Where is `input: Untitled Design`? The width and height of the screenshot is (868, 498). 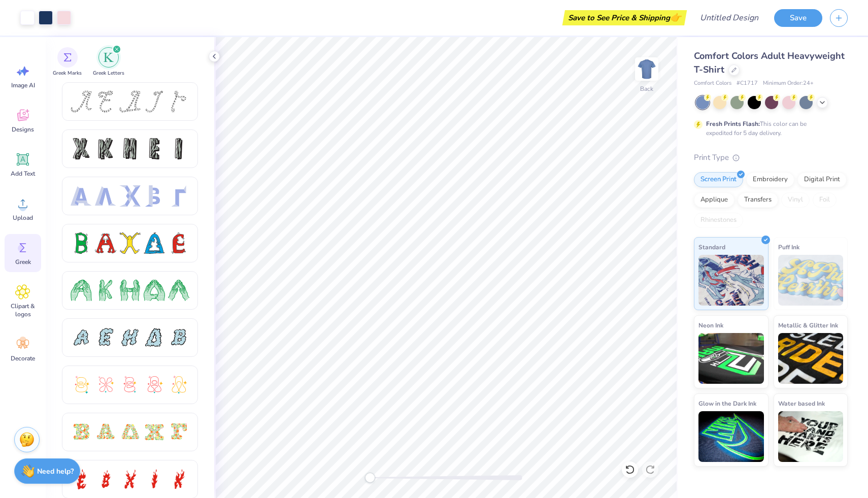
input: Untitled Design is located at coordinates (729, 17).